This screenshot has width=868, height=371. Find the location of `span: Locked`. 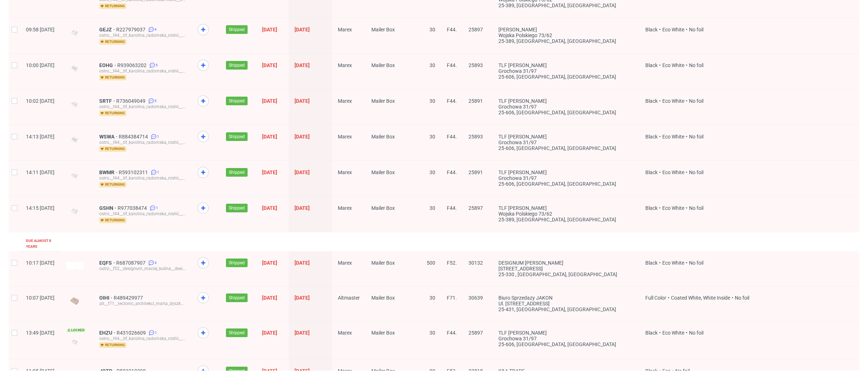

span: Locked is located at coordinates (76, 331).